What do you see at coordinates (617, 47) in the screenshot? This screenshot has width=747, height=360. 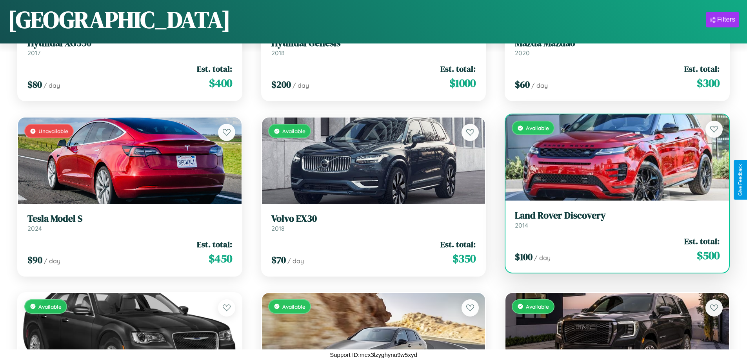 I see `a: Mazda Mazda62020` at bounding box center [617, 47].